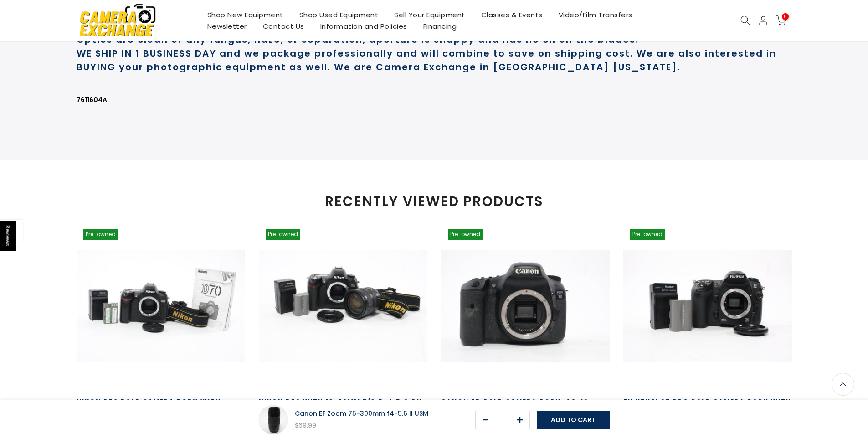  Describe the element at coordinates (245, 15) in the screenshot. I see `a: Shop New Equipment` at that location.